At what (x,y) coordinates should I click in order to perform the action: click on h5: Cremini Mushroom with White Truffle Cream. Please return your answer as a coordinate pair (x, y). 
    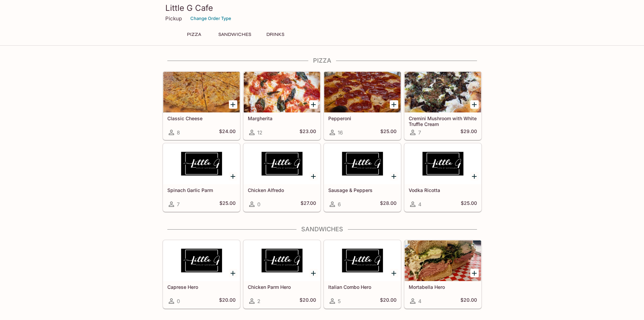
    Looking at the image, I should click on (443, 121).